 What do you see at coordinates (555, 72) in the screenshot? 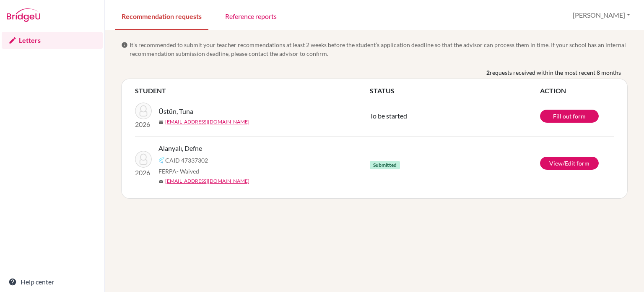
I see `span: requests received within the most recent 8 months` at bounding box center [555, 72].